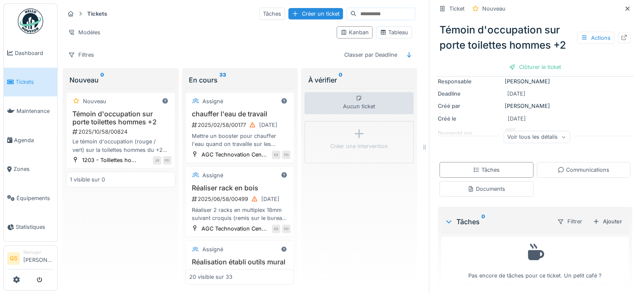 The height and width of the screenshot is (294, 644). Describe the element at coordinates (240, 140) in the screenshot. I see `div: Mettre un booster pour chauffer l'eau quand on travaille sur les machines.` at that location.